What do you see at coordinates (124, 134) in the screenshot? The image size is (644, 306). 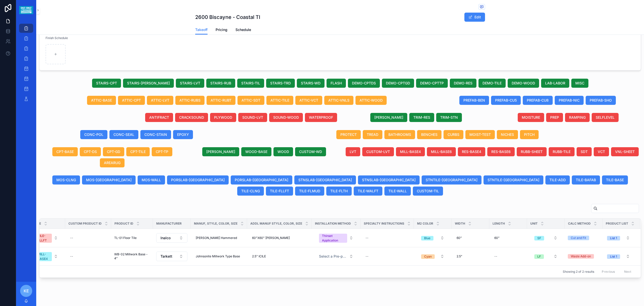 I see `span: CONC-SEAL` at bounding box center [124, 134].